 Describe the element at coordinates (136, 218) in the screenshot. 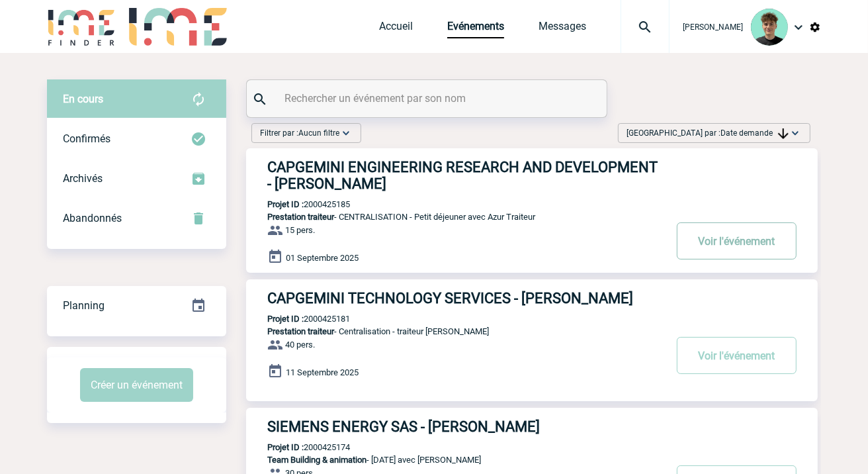

I see `div: Retrouvez ici tous vos événements annulés` at that location.